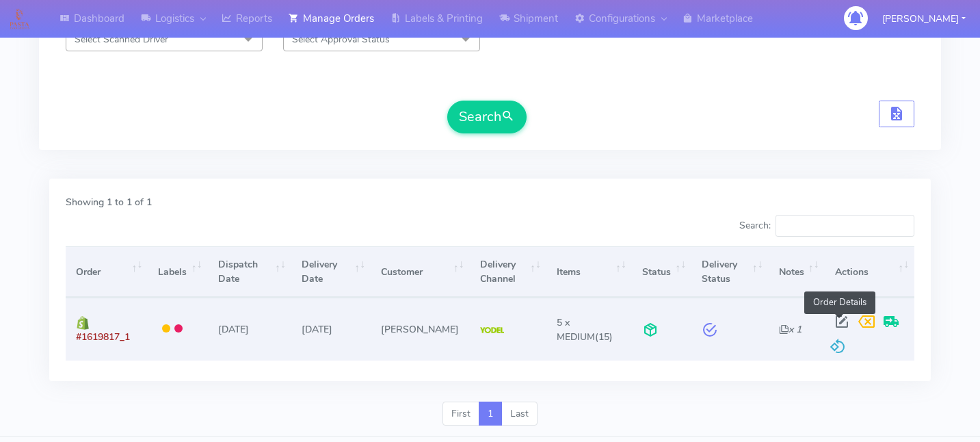  I want to click on span: (15), so click(585, 330).